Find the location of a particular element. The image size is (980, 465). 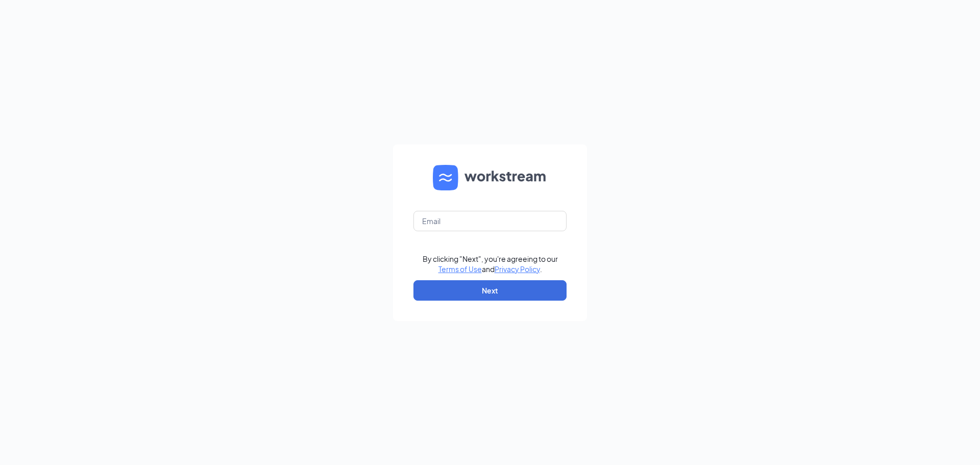

div: By clicking "Next", you're agreeing to our and . is located at coordinates (490, 264).